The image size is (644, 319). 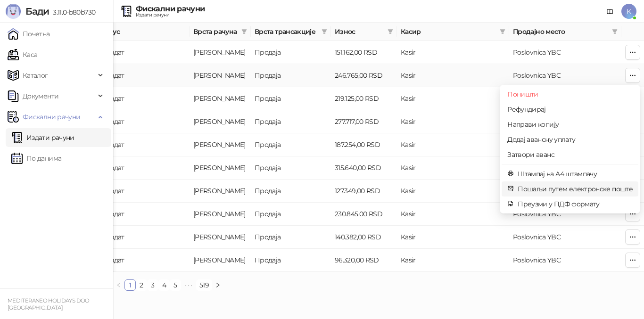 I want to click on th: Продајно место, so click(x=565, y=32).